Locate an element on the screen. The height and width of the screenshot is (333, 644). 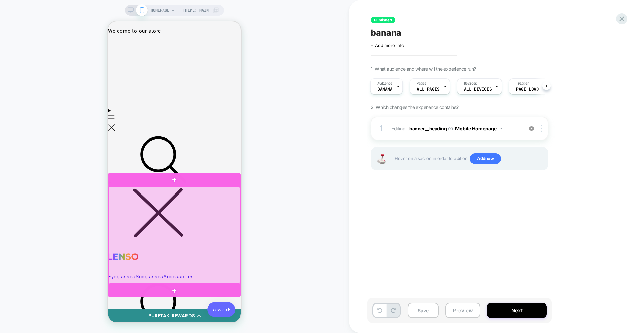
span: HOMEPAGE is located at coordinates (160, 10).